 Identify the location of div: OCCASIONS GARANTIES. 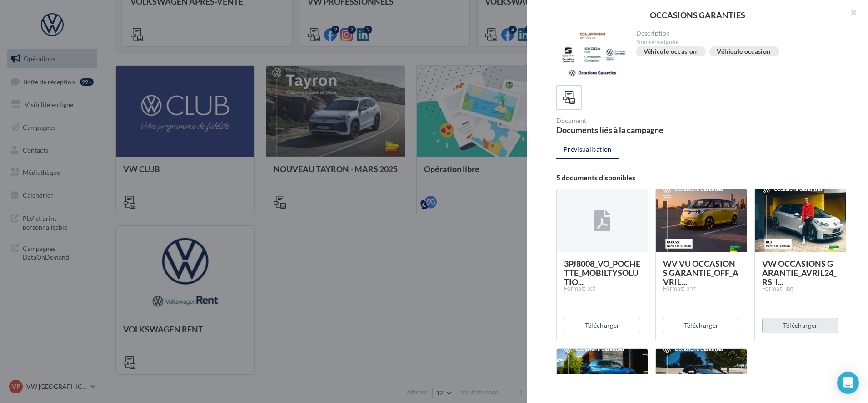
(698, 15).